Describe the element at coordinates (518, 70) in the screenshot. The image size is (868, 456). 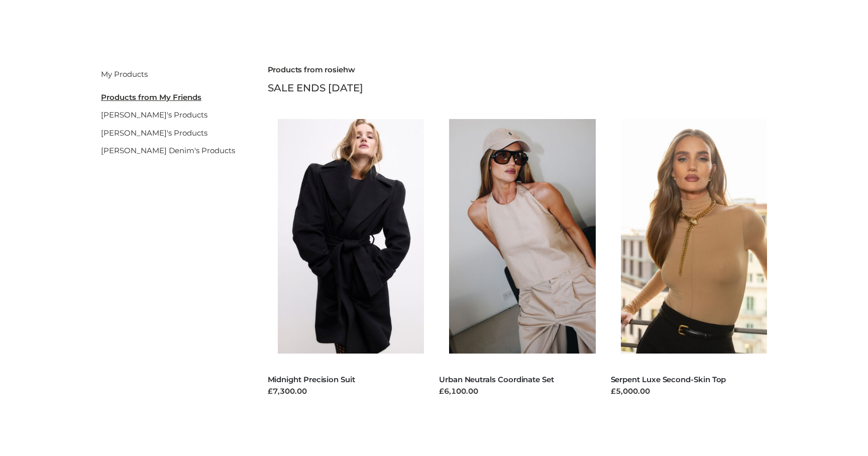
I see `h2: Products from rosiehw` at that location.